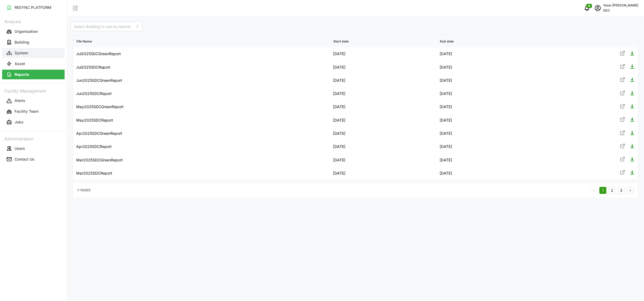  I want to click on a: Reports, so click(33, 74).